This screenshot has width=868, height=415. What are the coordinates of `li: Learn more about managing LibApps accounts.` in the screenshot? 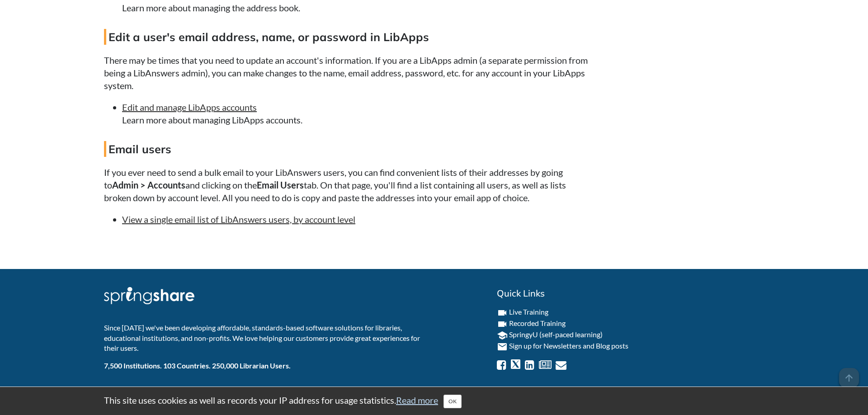 It's located at (357, 113).